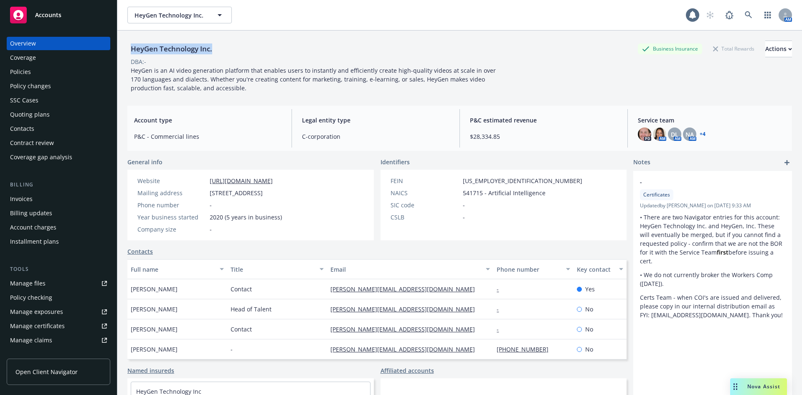 This screenshot has width=802, height=395. What do you see at coordinates (30, 114) in the screenshot?
I see `div: Quoting plans` at bounding box center [30, 114].